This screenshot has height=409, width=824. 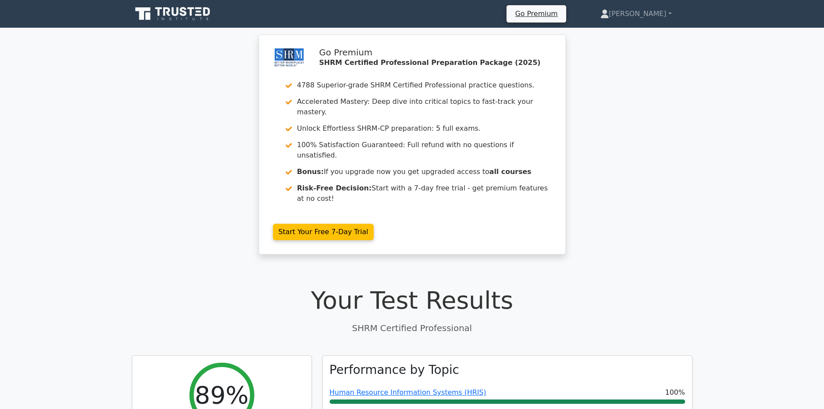 I want to click on a: Start Your Free 7-Day Trial, so click(x=323, y=232).